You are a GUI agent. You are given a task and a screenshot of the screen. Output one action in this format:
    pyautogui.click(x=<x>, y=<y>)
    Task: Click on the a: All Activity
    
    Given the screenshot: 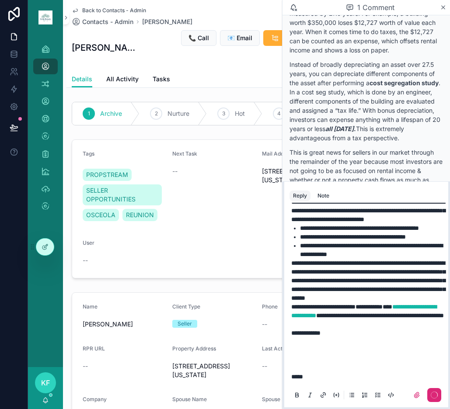 What is the action you would take?
    pyautogui.click(x=122, y=80)
    